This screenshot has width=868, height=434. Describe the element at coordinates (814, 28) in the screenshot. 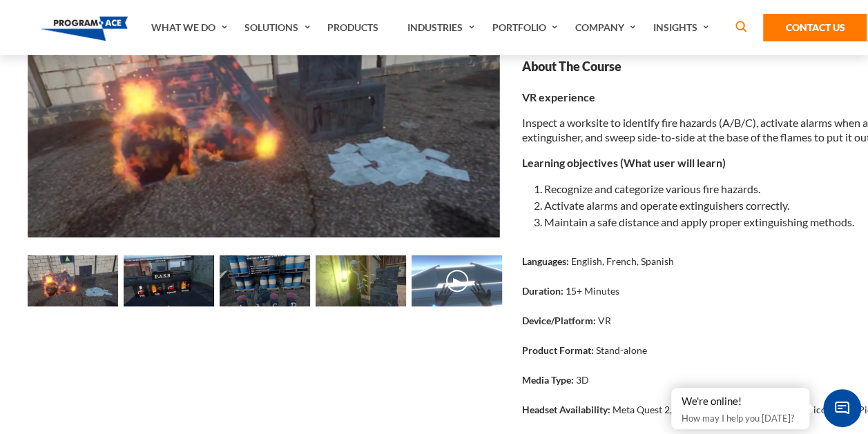

I see `a: Contact Us` at that location.